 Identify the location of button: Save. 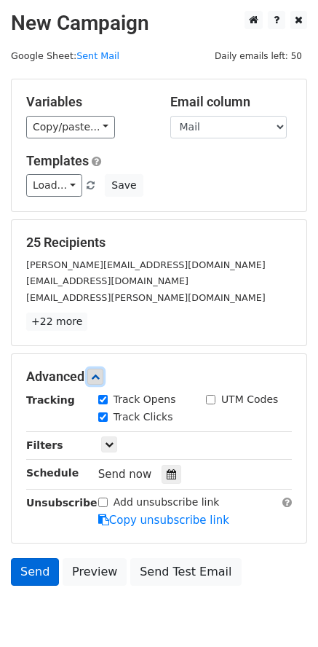
(124, 185).